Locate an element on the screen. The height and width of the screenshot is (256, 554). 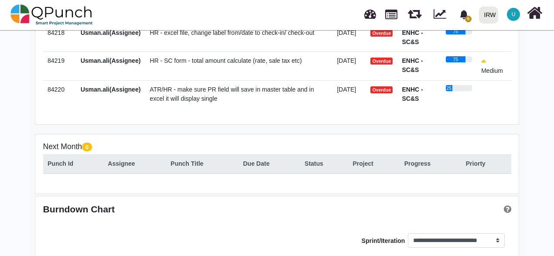
div: Assignee is located at coordinates (134, 164).